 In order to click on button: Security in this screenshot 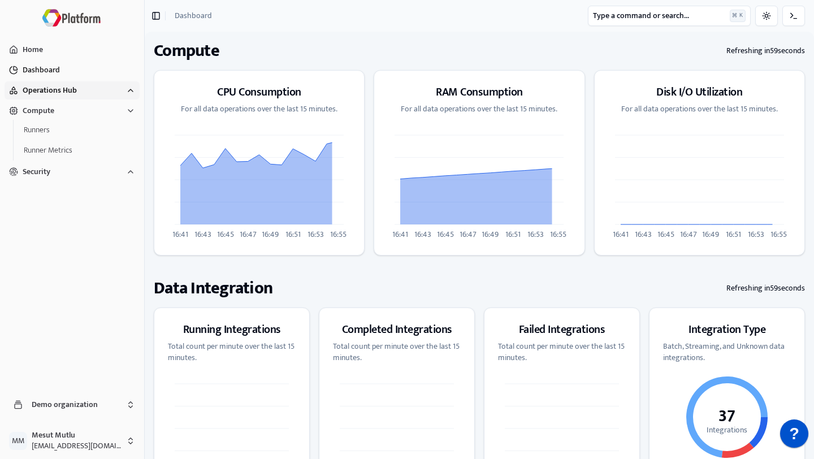, I will do `click(72, 172)`.